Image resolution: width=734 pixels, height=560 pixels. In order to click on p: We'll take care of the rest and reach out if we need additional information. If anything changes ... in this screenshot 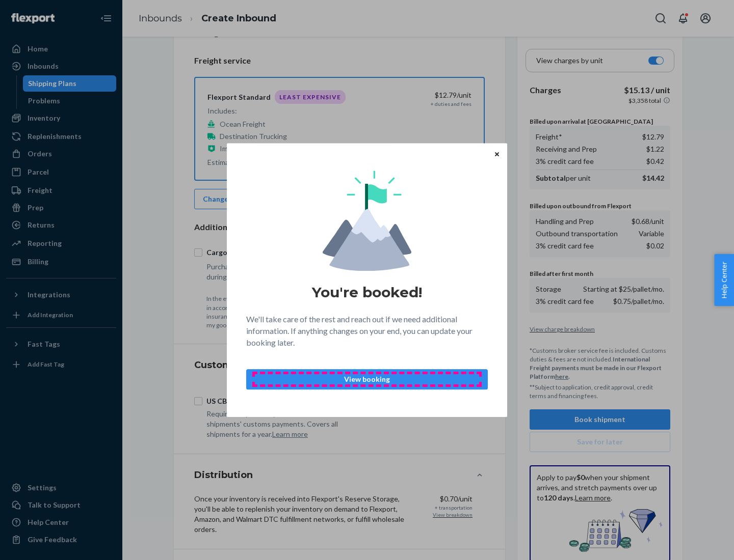, I will do `click(367, 331)`.